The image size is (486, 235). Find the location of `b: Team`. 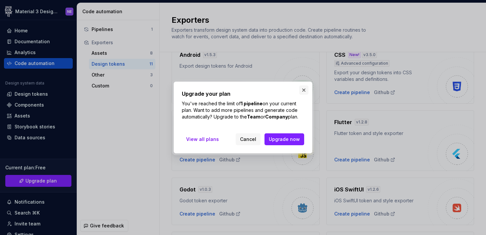

b: Team is located at coordinates (254, 117).